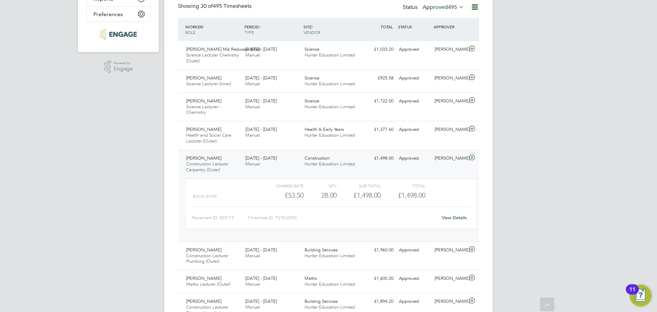  What do you see at coordinates (108, 14) in the screenshot?
I see `span: Preferences` at bounding box center [108, 14].